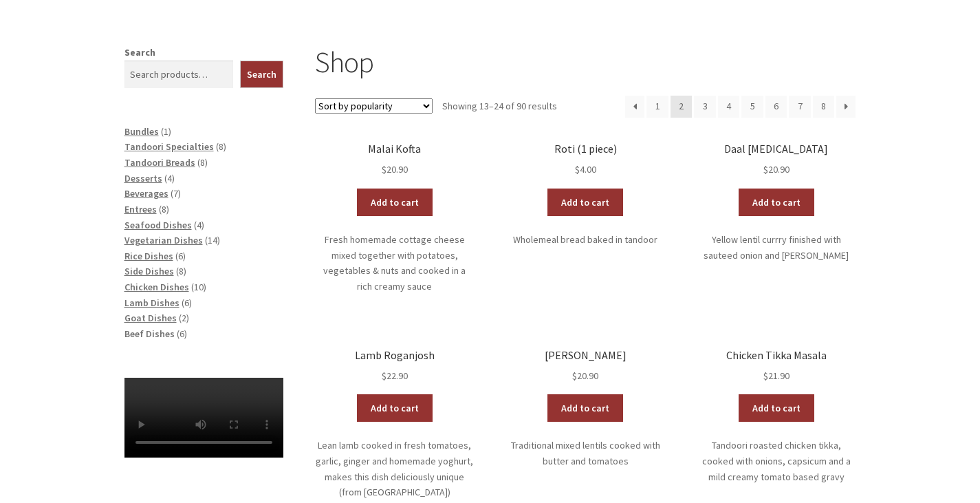  What do you see at coordinates (585, 159) in the screenshot?
I see `a: Roti (1 piece) $4.00` at bounding box center [585, 159].